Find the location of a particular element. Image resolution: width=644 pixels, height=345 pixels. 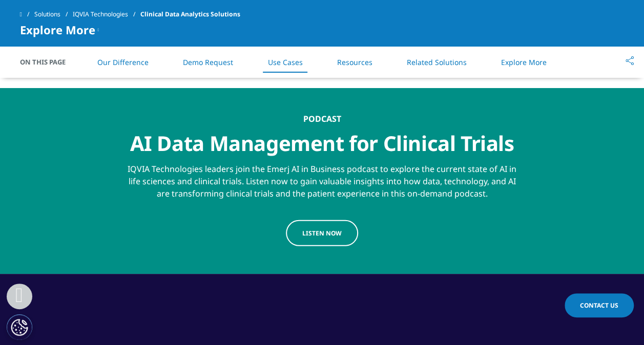

button: Cookies Settings is located at coordinates (20, 327).